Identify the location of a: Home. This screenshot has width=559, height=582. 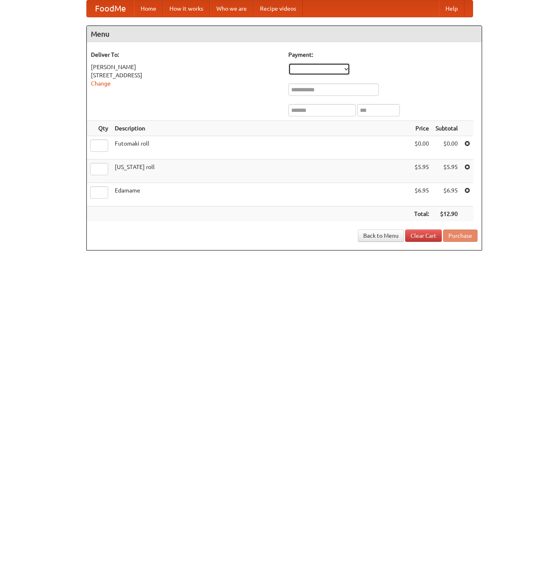
(148, 9).